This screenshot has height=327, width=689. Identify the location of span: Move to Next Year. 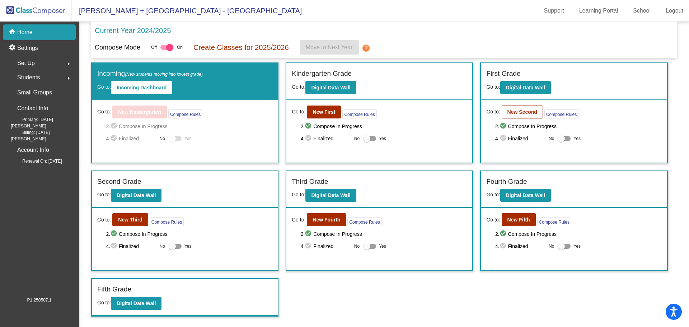
(329, 47).